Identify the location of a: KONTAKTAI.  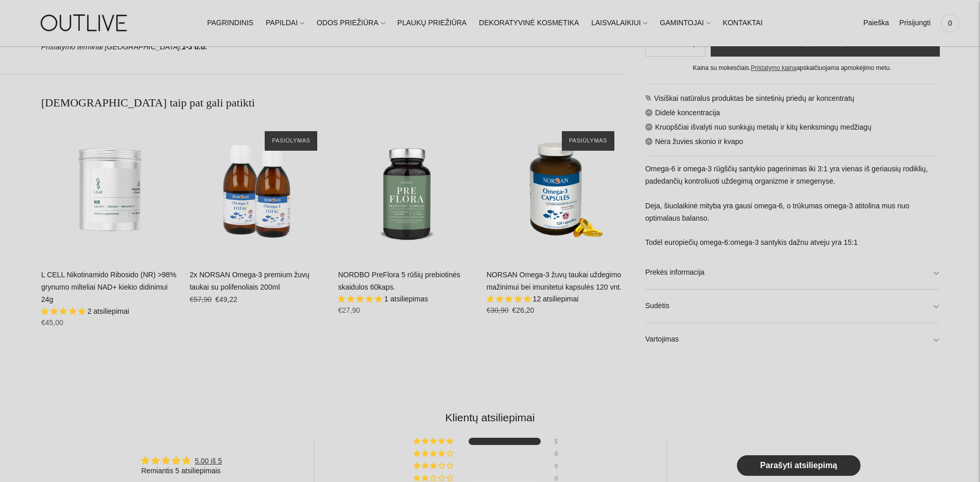
(742, 23).